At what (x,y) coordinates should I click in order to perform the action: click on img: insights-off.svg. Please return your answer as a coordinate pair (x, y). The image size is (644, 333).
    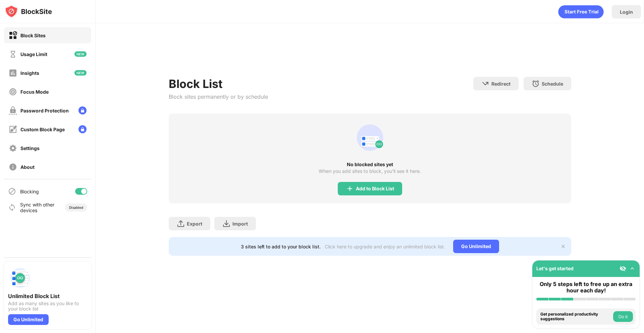
    Looking at the image, I should click on (13, 73).